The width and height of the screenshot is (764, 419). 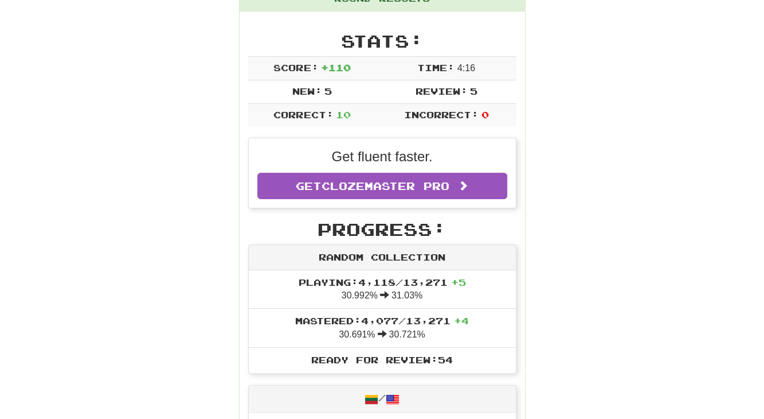 I want to click on span: Incorrect:, so click(x=441, y=114).